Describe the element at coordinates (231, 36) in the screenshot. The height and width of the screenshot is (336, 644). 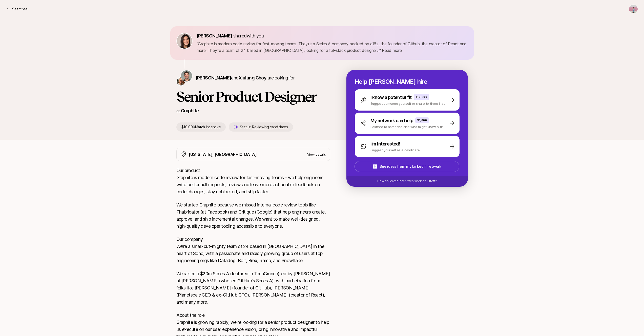
I see `p: shared` at that location.